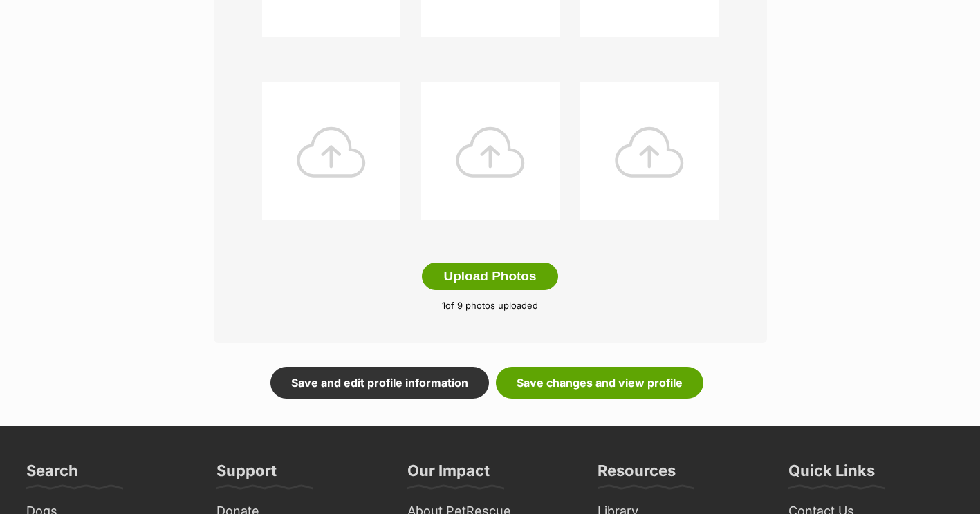 The width and height of the screenshot is (980, 514). I want to click on p: of 9 photos uploaded, so click(490, 306).